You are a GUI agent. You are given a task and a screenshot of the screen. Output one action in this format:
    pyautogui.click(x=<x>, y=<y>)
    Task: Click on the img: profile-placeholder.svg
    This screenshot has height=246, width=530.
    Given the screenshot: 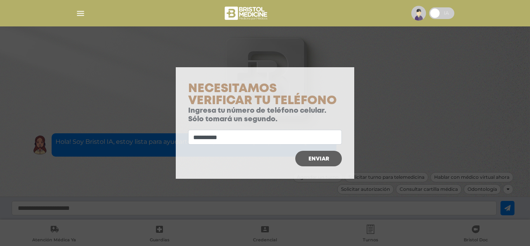 What is the action you would take?
    pyautogui.click(x=419, y=13)
    